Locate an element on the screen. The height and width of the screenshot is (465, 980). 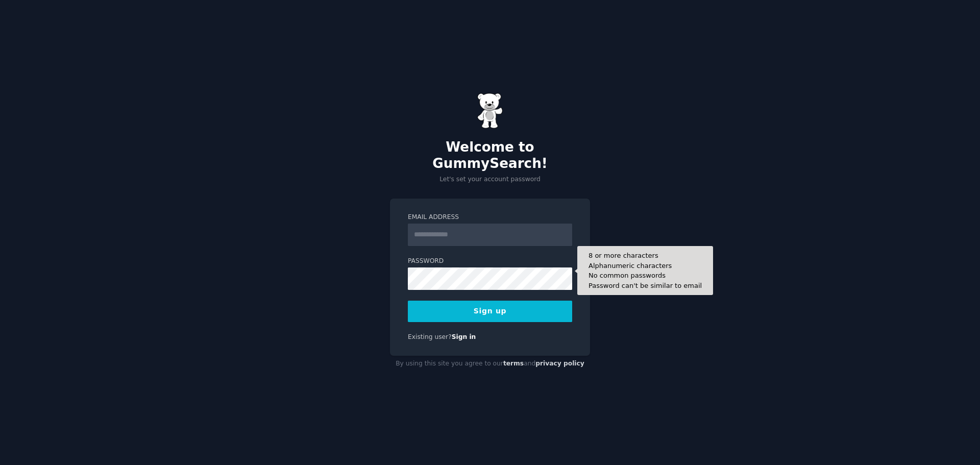
img: Gummy Bear is located at coordinates (490, 111).